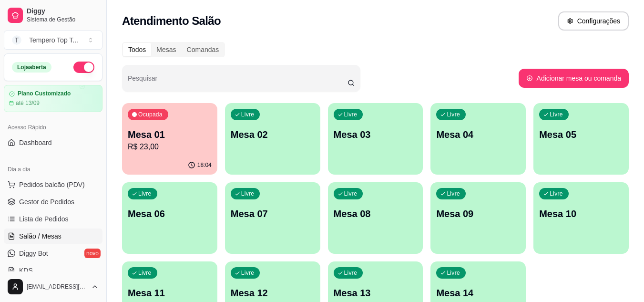 This screenshot has width=644, height=302. What do you see at coordinates (40, 236) in the screenshot?
I see `span: Salão / Mesas` at bounding box center [40, 236].